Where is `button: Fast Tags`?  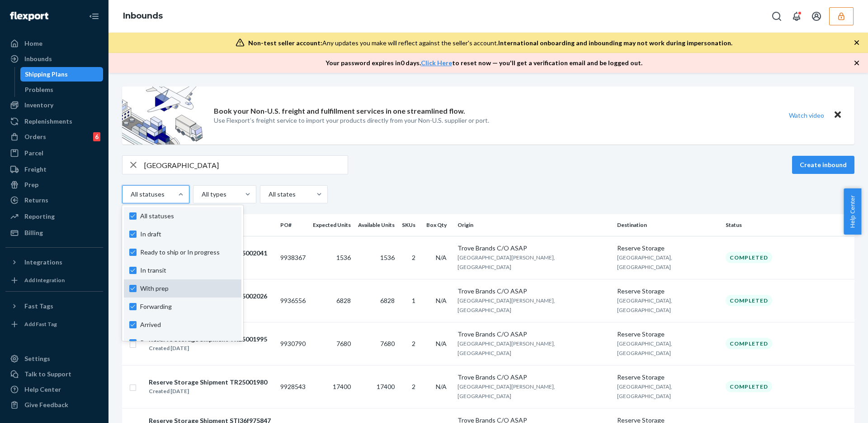 button: Fast Tags is located at coordinates (54, 306).